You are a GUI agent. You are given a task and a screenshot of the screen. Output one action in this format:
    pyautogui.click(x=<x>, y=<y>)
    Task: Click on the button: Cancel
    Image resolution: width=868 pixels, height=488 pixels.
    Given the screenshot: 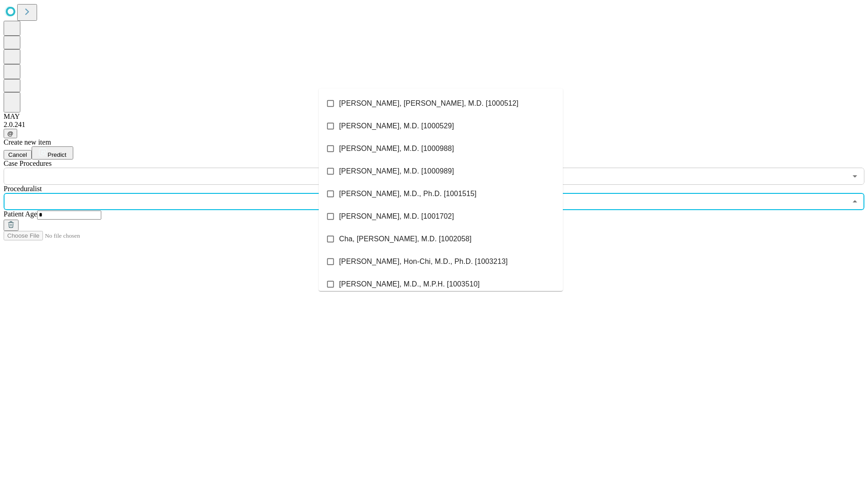 What is the action you would take?
    pyautogui.click(x=17, y=155)
    